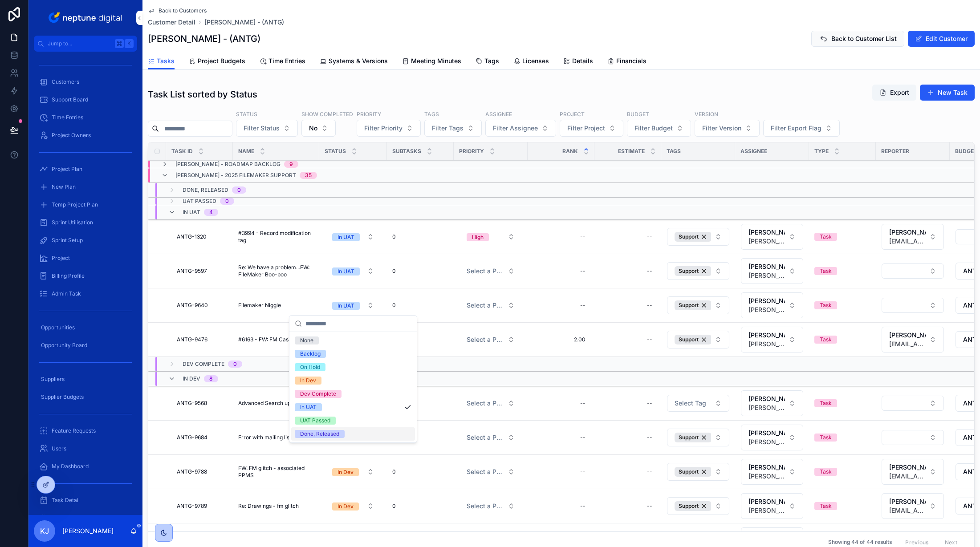 This screenshot has width=980, height=547. What do you see at coordinates (171, 22) in the screenshot?
I see `a: Customer Detail` at bounding box center [171, 22].